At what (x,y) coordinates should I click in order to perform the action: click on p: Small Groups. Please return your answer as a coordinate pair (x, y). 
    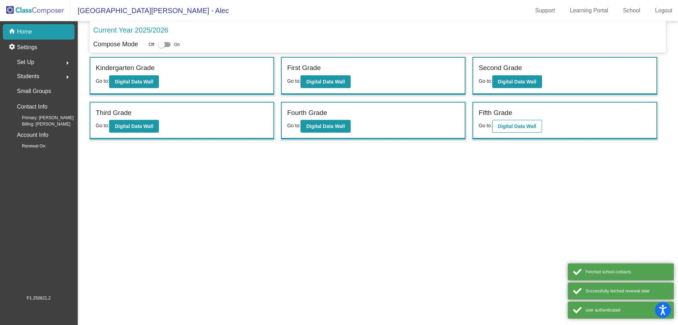
    Looking at the image, I should click on (34, 91).